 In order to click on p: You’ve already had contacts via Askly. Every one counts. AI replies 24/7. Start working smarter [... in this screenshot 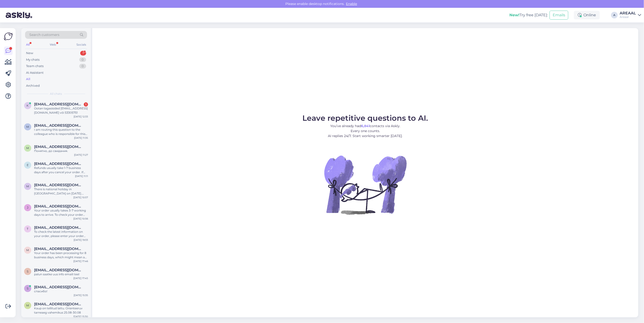, I will do `click(365, 131)`.